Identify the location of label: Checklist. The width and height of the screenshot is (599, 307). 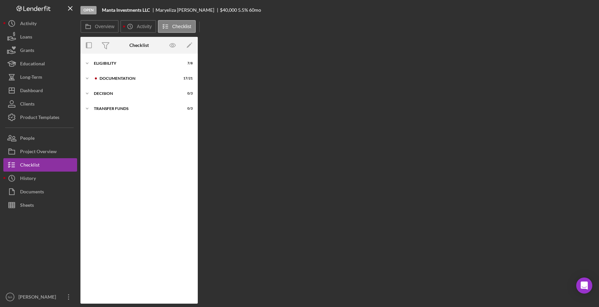
(182, 26).